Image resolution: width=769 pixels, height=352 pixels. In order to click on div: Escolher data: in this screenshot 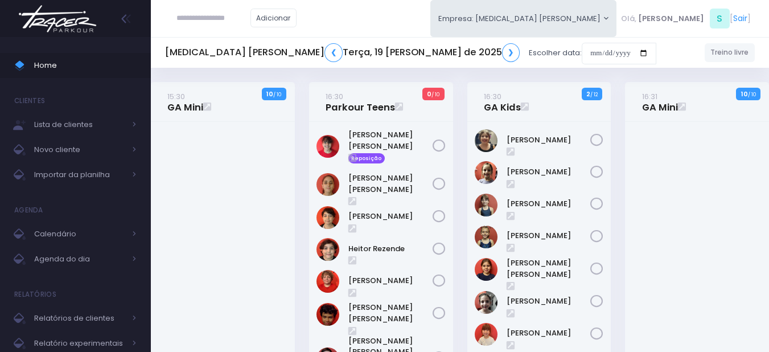, I will do `click(411, 53)`.